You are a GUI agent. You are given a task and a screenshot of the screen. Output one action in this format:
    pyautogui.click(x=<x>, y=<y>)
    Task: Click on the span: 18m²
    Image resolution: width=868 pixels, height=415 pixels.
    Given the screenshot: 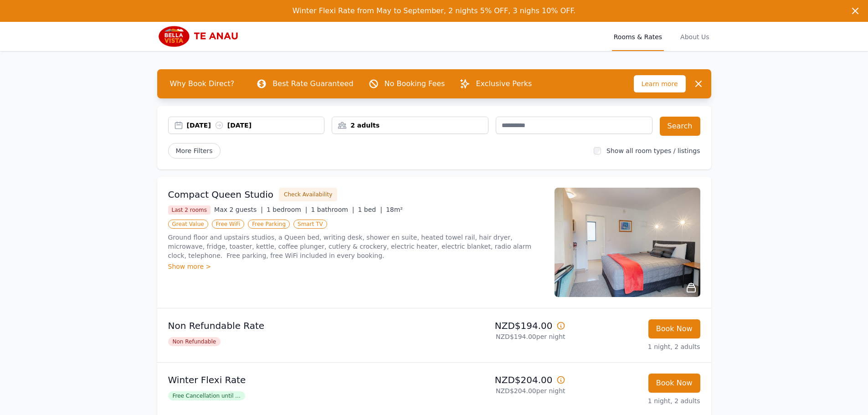 What is the action you would take?
    pyautogui.click(x=394, y=209)
    